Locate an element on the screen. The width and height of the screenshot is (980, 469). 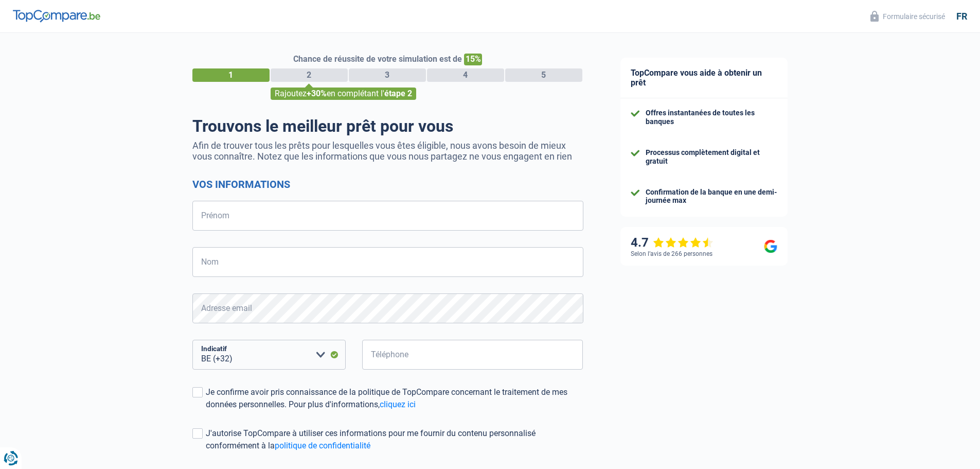
div: 5 is located at coordinates (544, 75).